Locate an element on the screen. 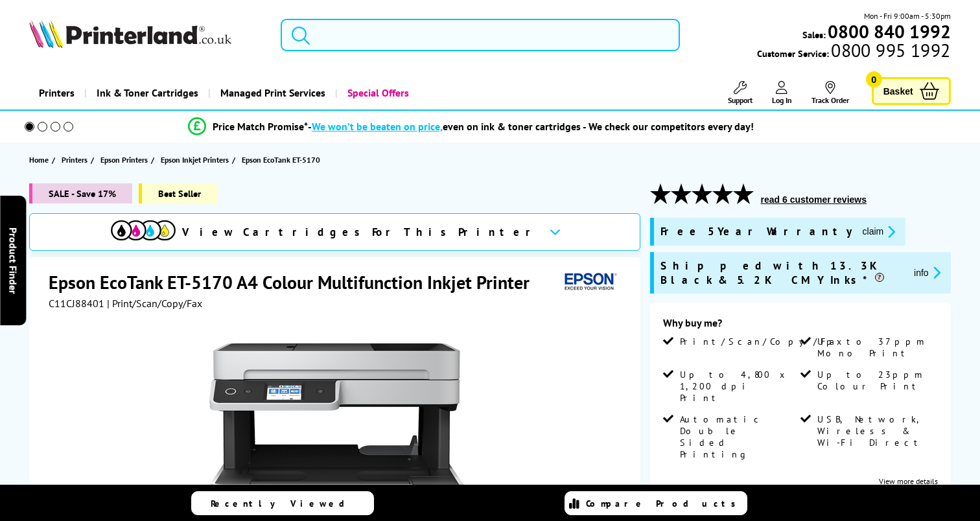 The image size is (980, 521). a: Epson Inkjet Printers is located at coordinates (197, 159).